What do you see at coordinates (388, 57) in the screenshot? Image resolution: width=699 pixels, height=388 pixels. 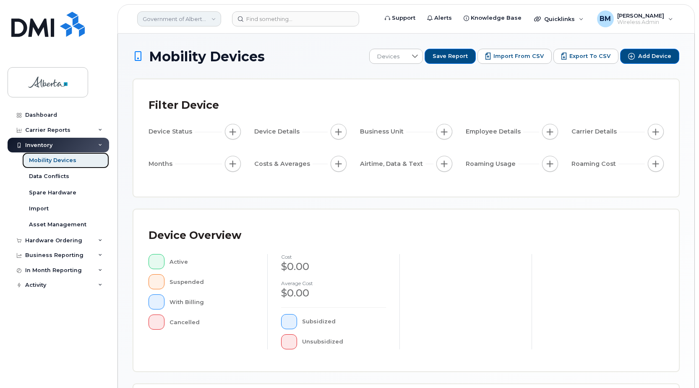 I see `span: Devices` at bounding box center [388, 57].